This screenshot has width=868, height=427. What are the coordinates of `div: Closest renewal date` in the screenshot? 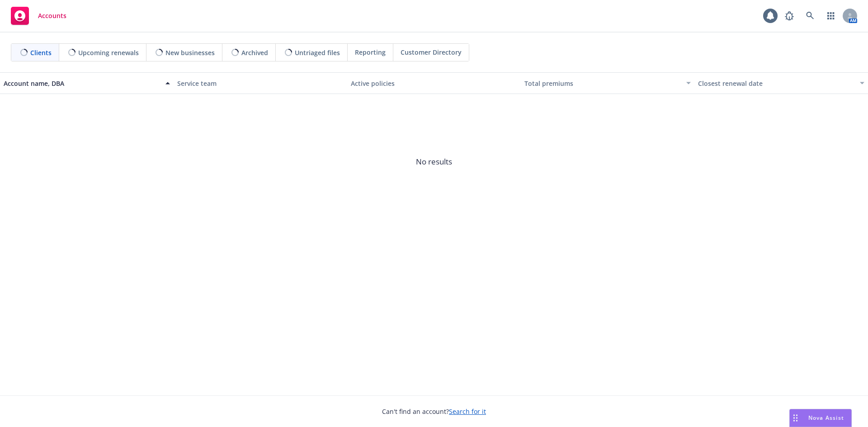 It's located at (776, 83).